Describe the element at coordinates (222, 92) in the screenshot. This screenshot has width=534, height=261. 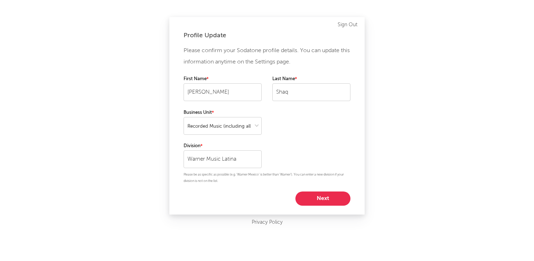
I see `input: Your first name` at that location.